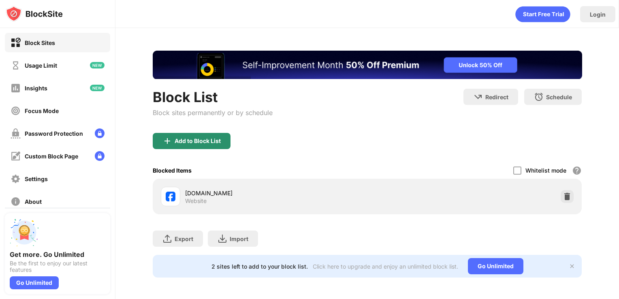 This screenshot has width=619, height=299. What do you see at coordinates (41, 65) in the screenshot?
I see `div: Usage Limit` at bounding box center [41, 65].